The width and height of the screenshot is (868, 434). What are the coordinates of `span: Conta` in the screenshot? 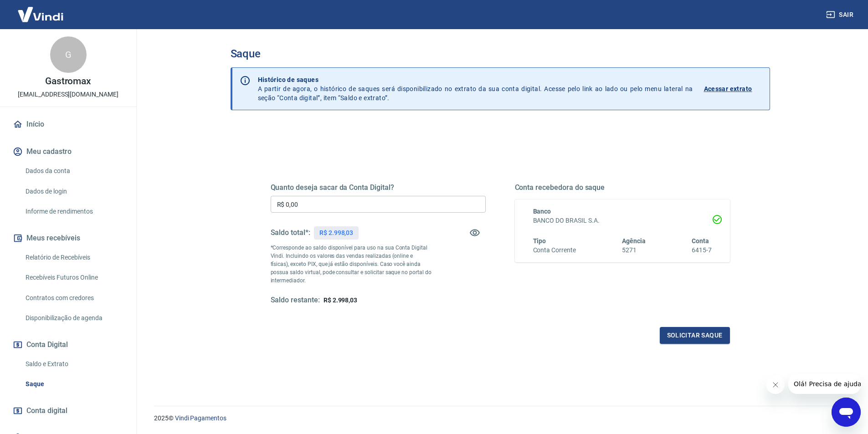 It's located at (700, 241).